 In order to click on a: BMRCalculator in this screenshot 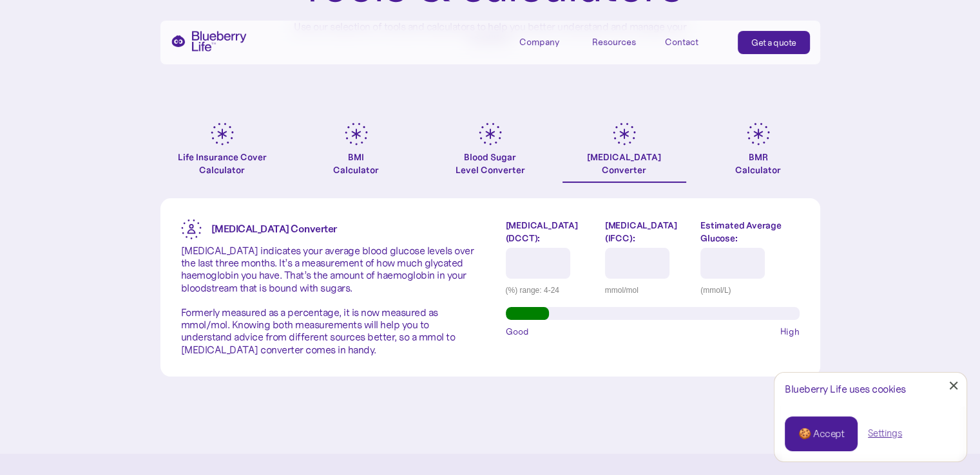, I will do `click(758, 153)`.